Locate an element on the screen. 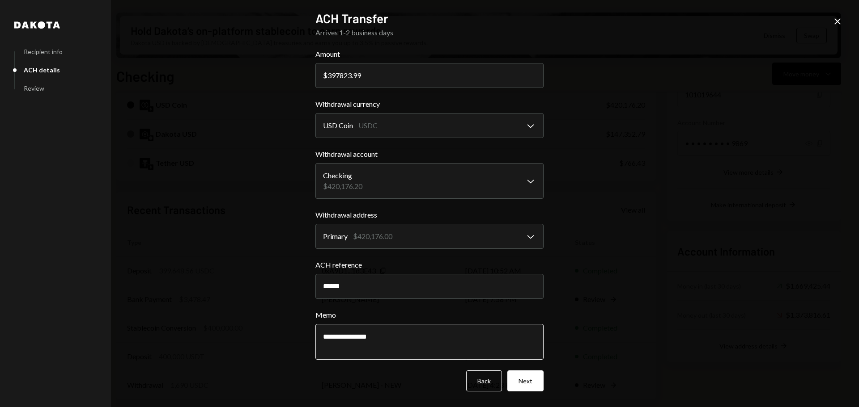 The height and width of the screenshot is (407, 859). input: 0.00 is located at coordinates (429, 76).